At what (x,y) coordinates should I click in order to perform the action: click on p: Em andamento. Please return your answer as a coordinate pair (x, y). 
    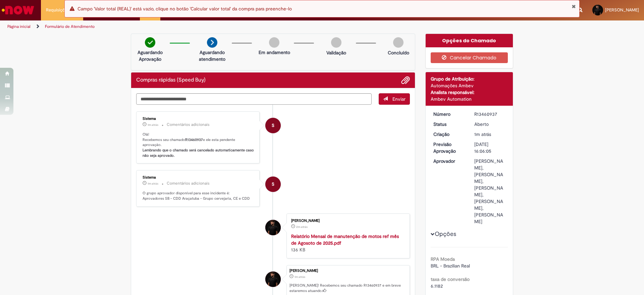
    Looking at the image, I should click on (274, 52).